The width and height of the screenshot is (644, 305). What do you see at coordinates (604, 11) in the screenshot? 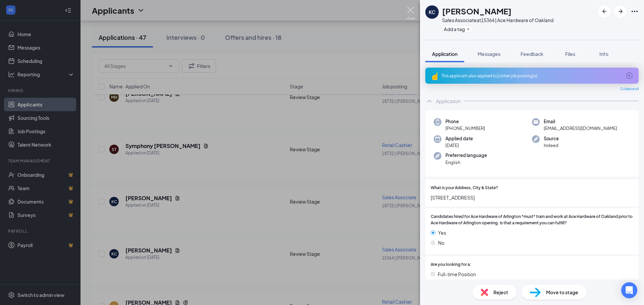
I see `svg: ArrowLeftNew` at bounding box center [604, 11].